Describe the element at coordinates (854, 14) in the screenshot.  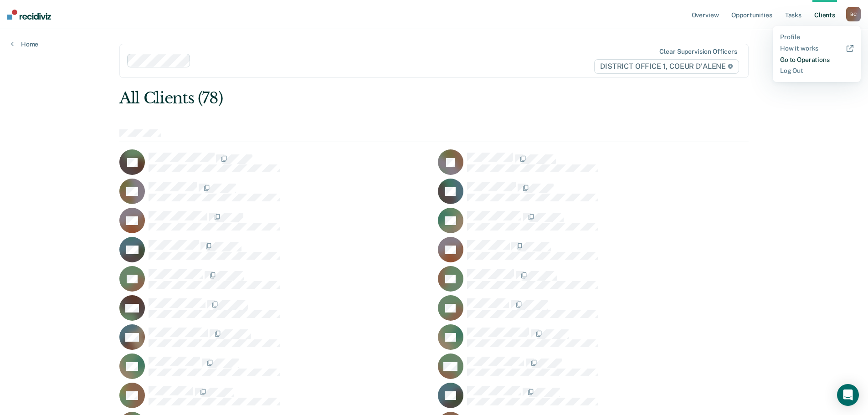
I see `button: BC` at that location.